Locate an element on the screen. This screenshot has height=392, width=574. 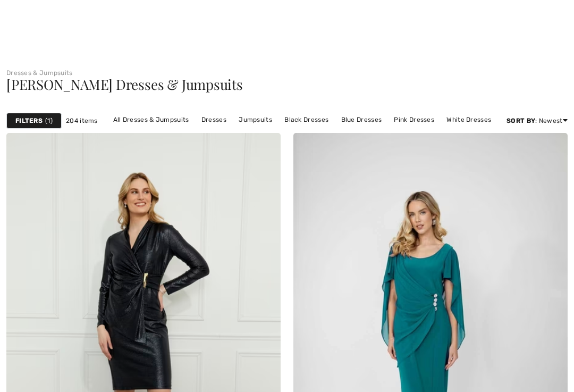
a: Jumpsuits is located at coordinates (255, 119).